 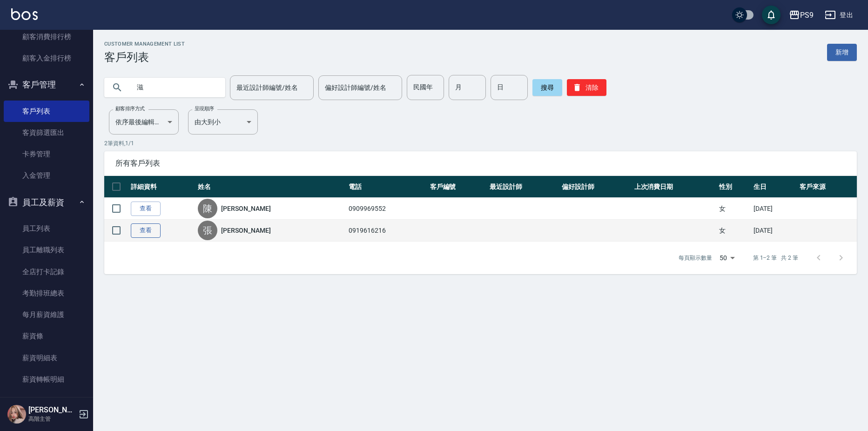 What do you see at coordinates (839, 15) in the screenshot?
I see `button: 登出` at bounding box center [839, 15].